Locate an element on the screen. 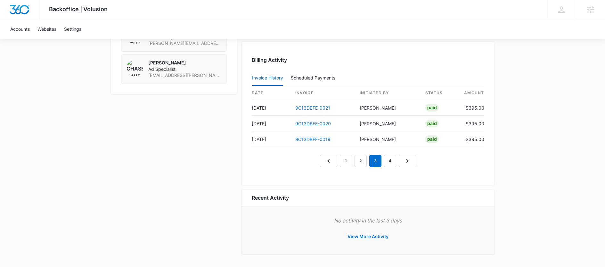 The width and height of the screenshot is (605, 267). a: Next Page is located at coordinates (408, 161).